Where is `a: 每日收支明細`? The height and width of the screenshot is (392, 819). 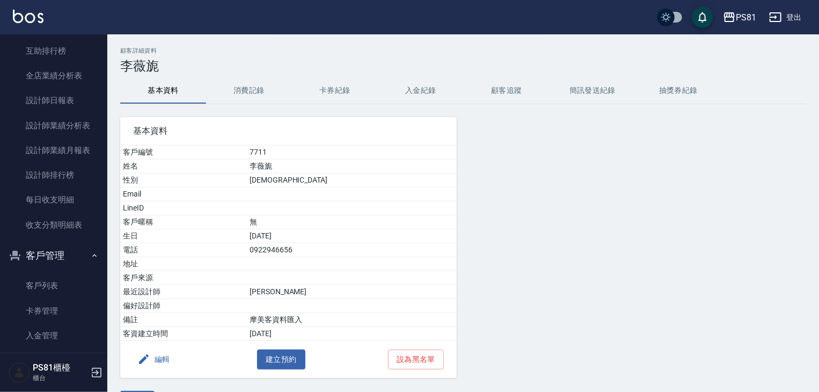
a: 每日收支明細 is located at coordinates (54, 200).